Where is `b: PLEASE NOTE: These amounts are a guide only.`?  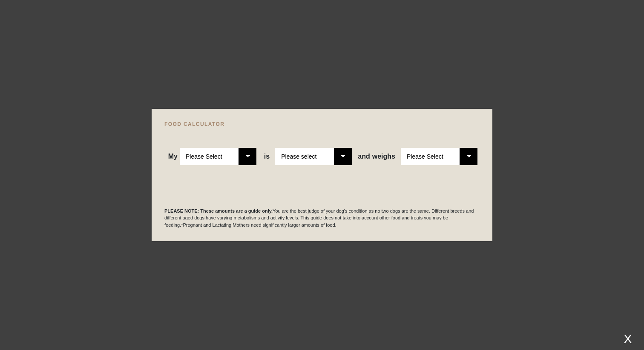 b: PLEASE NOTE: These amounts are a guide only. is located at coordinates (218, 211).